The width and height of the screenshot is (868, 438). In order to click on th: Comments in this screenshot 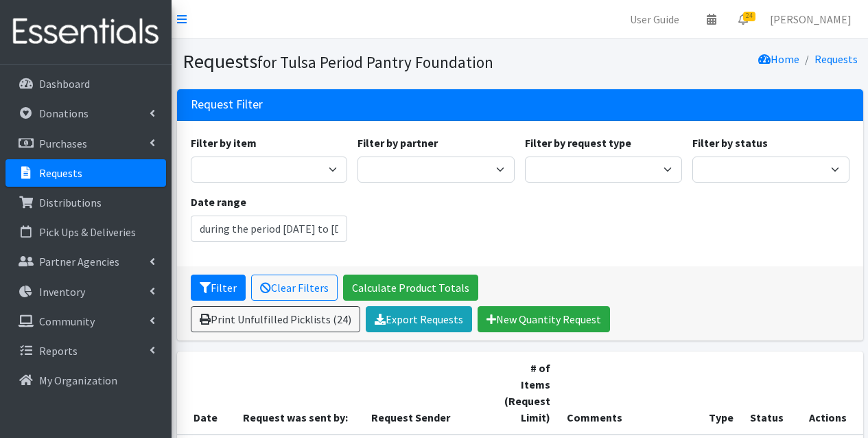, I will do `click(630, 393)`.